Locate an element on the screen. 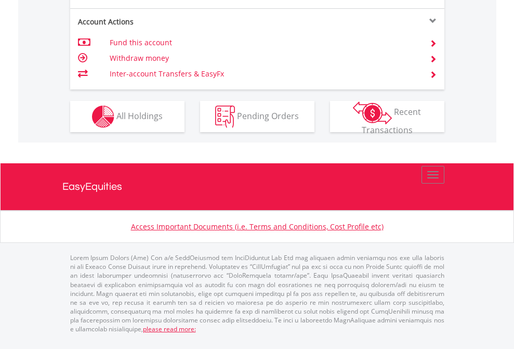 This screenshot has width=514, height=349. td: Withdraw money is located at coordinates (263, 58).